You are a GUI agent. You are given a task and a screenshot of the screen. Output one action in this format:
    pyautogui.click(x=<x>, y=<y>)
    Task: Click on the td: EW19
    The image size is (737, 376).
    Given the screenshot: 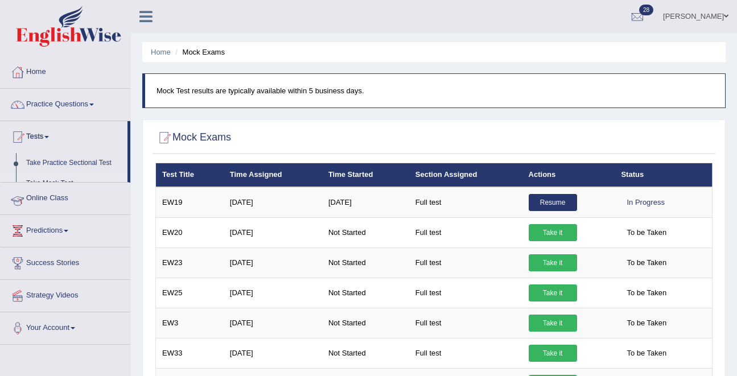 What is the action you would take?
    pyautogui.click(x=189, y=202)
    